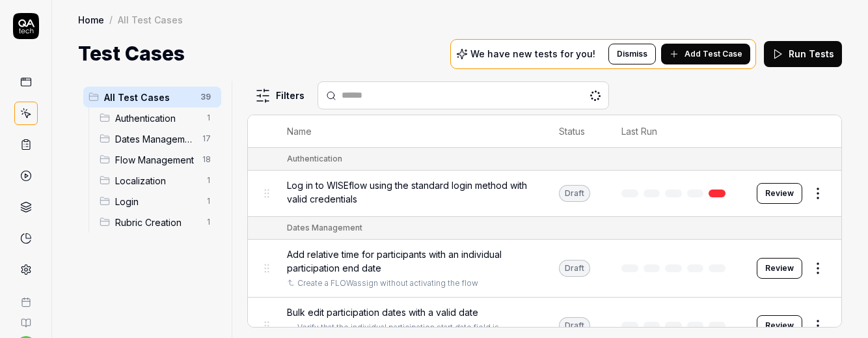  What do you see at coordinates (157, 201) in the screenshot?
I see `div: Drag to reorderLogin1` at bounding box center [157, 201].